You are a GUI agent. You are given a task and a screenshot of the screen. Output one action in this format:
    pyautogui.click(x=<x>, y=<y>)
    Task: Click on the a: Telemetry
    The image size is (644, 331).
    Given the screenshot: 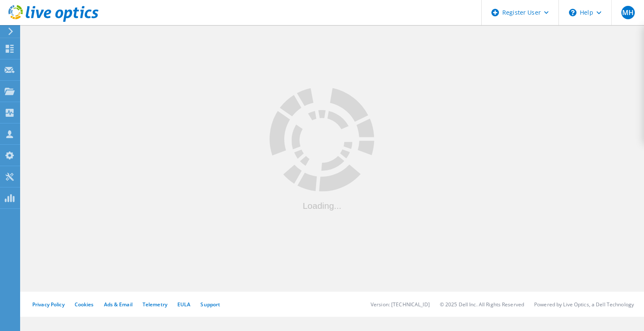 What is the action you would take?
    pyautogui.click(x=155, y=305)
    